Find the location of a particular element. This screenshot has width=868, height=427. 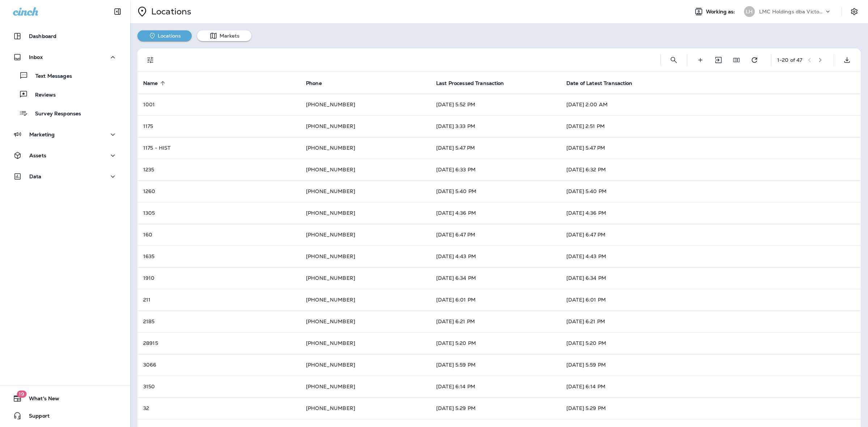

p: Locations is located at coordinates (170, 12).